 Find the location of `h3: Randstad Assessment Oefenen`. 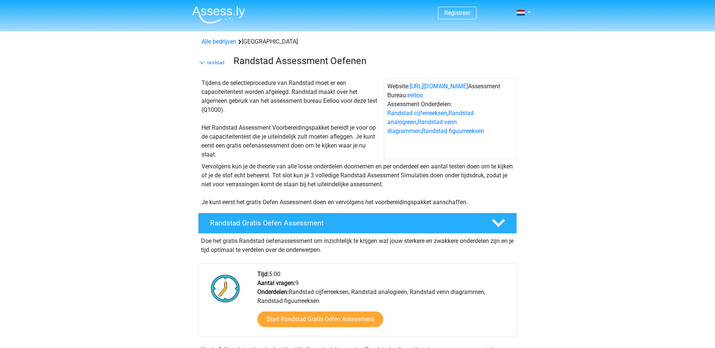

h3: Randstad Assessment Oefenen is located at coordinates (372, 61).